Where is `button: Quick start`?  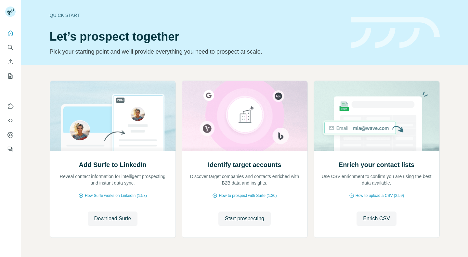
button: Quick start is located at coordinates (10, 33).